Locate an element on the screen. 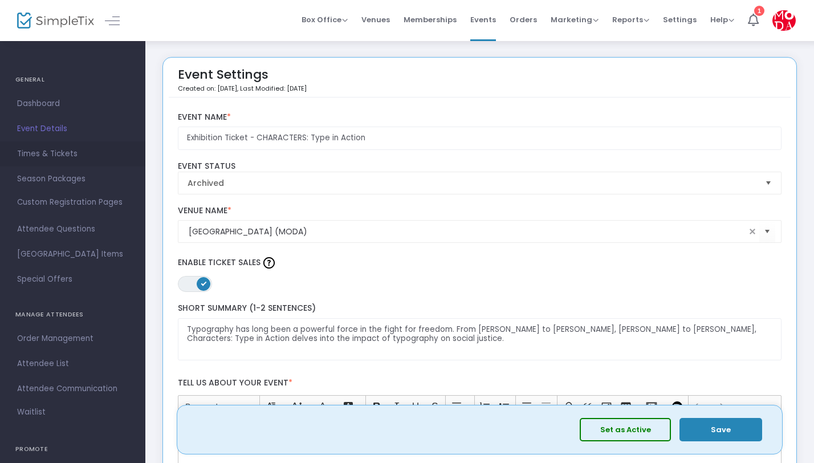  span: Times & Tickets is located at coordinates (72, 154).